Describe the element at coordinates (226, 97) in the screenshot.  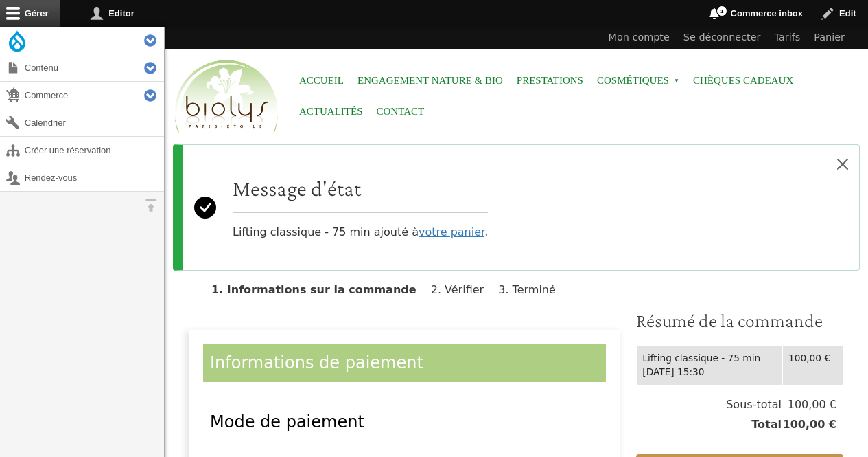
I see `img: Accueil` at that location.